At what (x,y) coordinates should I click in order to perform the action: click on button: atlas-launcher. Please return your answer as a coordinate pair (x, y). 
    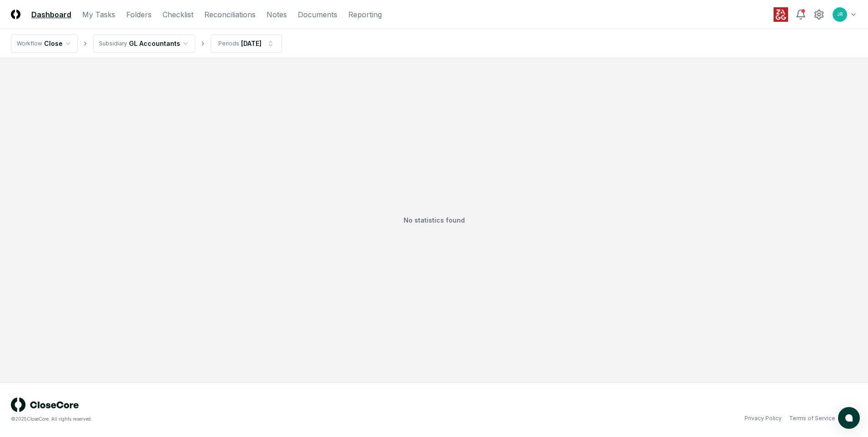
    Looking at the image, I should click on (849, 418).